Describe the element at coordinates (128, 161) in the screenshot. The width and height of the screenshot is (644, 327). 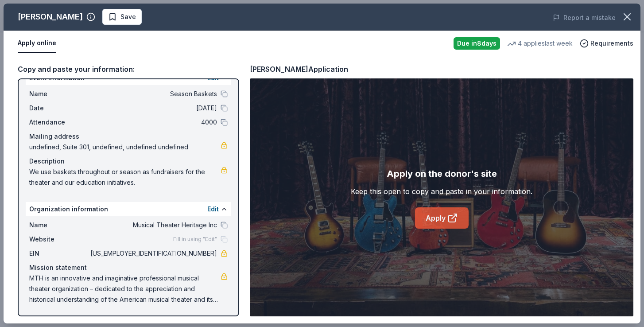
I see `div: Description` at that location.